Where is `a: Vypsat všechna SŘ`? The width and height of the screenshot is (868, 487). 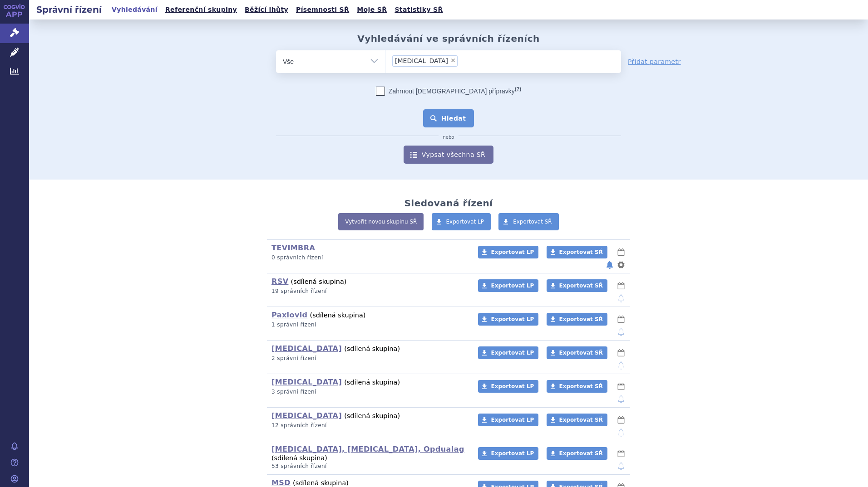
a: Vypsat všechna SŘ is located at coordinates (449, 155).